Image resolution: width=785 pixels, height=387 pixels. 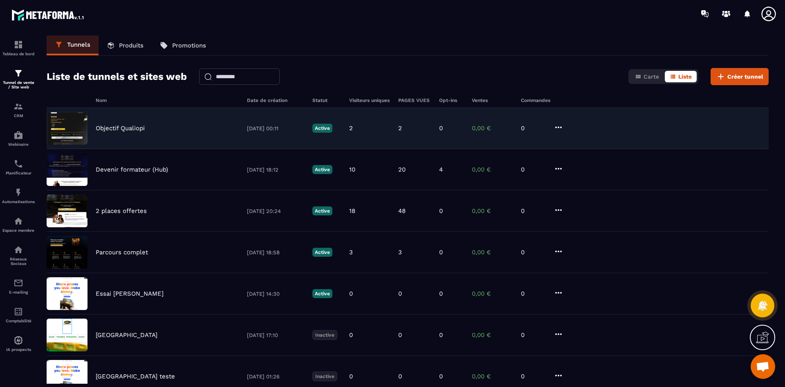 What do you see at coordinates (18, 167) in the screenshot?
I see `a: schedulerschedulerPlanificateur` at bounding box center [18, 167].